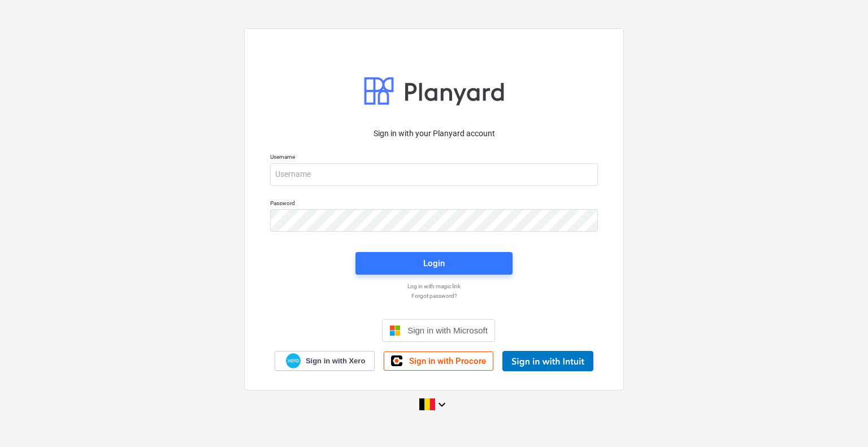 This screenshot has height=447, width=868. Describe the element at coordinates (448, 362) in the screenshot. I see `span: Sign in with Procore` at that location.